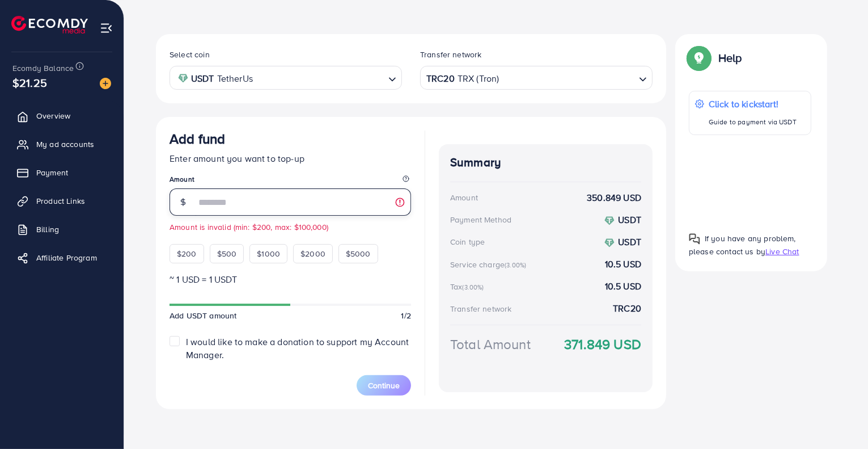 This screenshot has height=449, width=868. I want to click on span: If you have any problem, please contact us by, so click(742, 245).